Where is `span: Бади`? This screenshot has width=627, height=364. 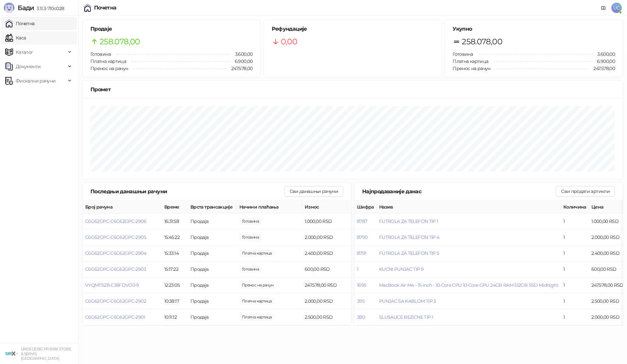
span: Бади is located at coordinates (26, 8).